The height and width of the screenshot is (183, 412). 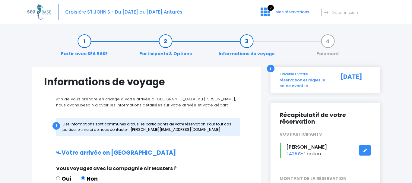 What do you see at coordinates (327, 47) in the screenshot?
I see `a: Paiement` at bounding box center [327, 47].